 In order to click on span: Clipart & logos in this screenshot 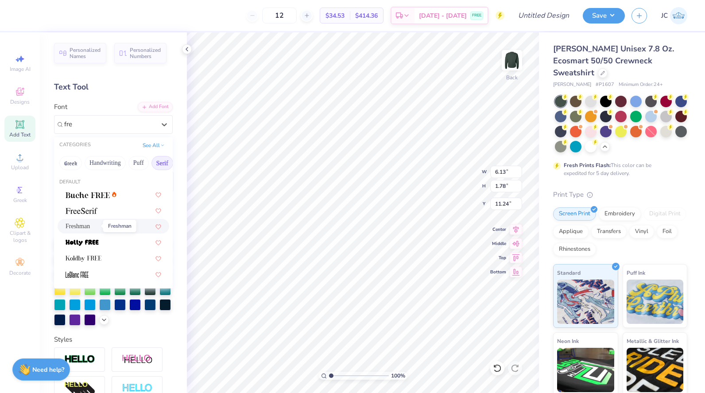, I will do `click(20, 236)`.